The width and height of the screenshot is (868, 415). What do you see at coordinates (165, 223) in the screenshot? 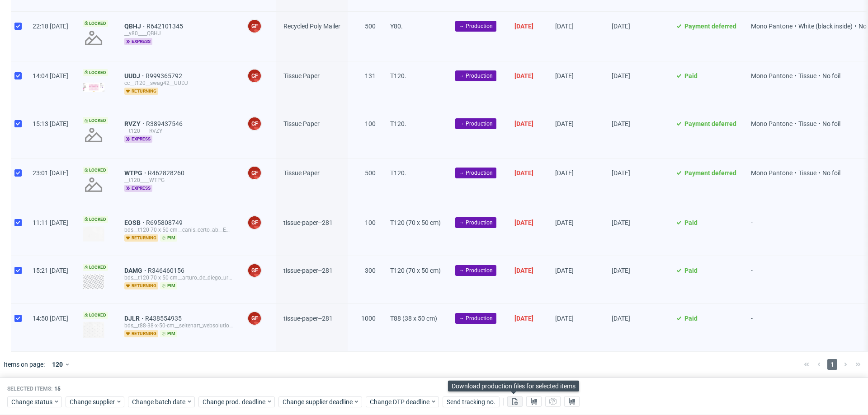
I see `span: R695808749` at bounding box center [165, 223].